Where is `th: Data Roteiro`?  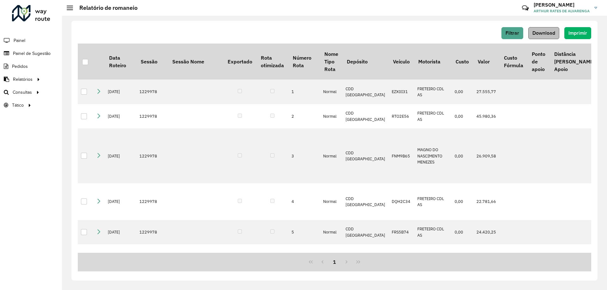
th: Data Roteiro is located at coordinates (120, 62).